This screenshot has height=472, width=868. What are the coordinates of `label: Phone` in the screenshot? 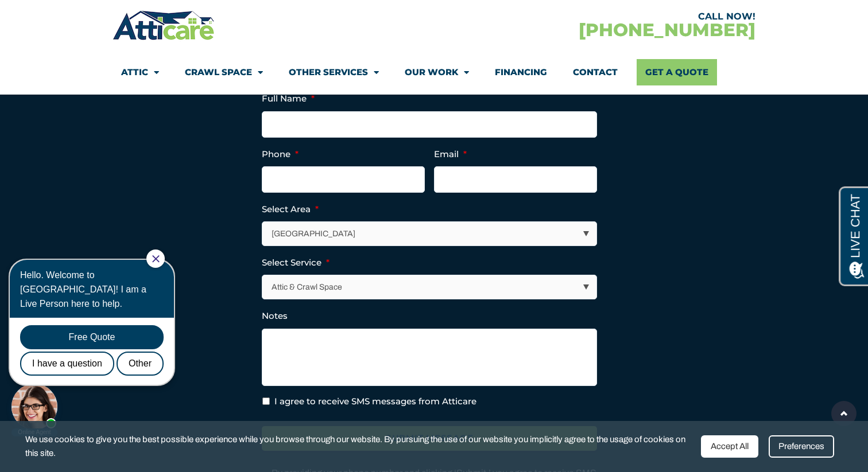 It's located at (280, 154).